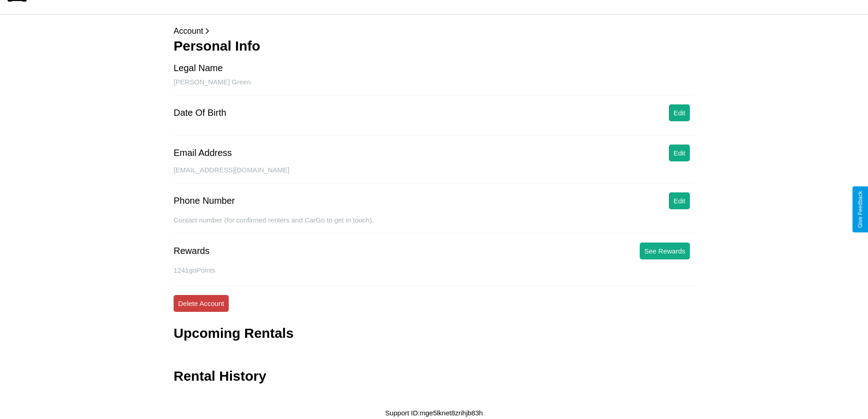 This screenshot has width=868, height=419. What do you see at coordinates (203, 153) in the screenshot?
I see `div: Email Address` at bounding box center [203, 153].